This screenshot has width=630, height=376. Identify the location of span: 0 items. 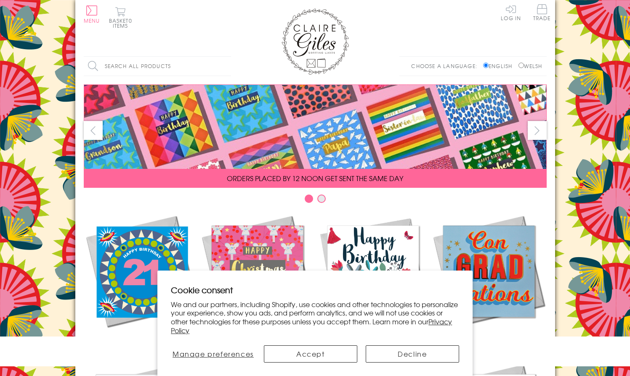
(122, 23).